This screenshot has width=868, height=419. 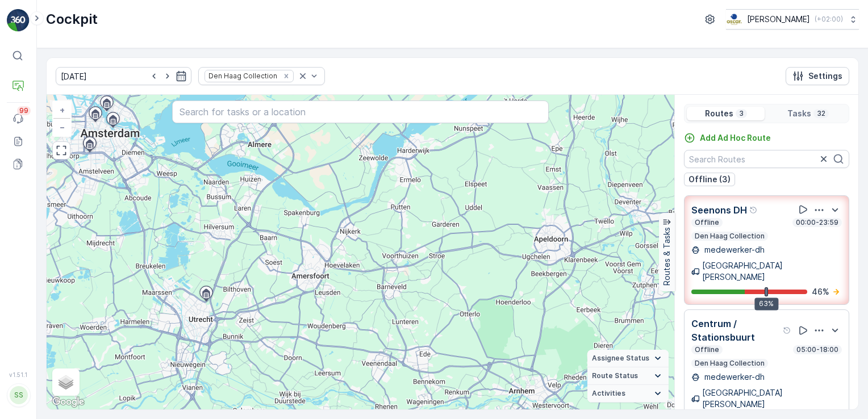 I want to click on p: 05:00-18:00, so click(x=817, y=350).